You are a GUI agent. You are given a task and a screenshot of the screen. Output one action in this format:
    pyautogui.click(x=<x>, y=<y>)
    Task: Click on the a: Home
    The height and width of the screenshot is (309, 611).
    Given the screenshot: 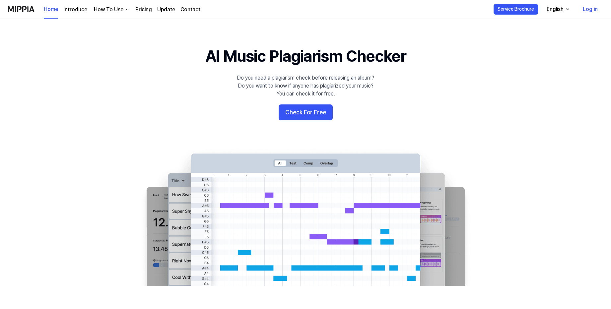 What is the action you would take?
    pyautogui.click(x=51, y=9)
    